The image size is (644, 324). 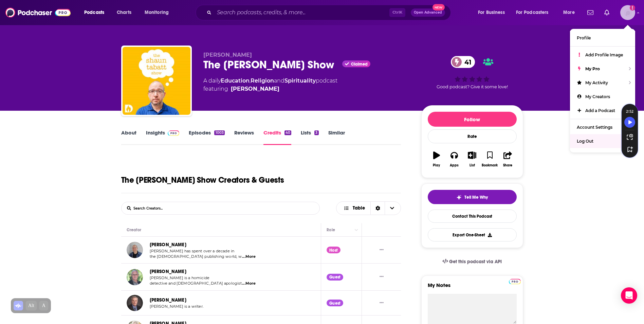 I want to click on input: Search podcasts, credits, & more..., so click(x=302, y=13).